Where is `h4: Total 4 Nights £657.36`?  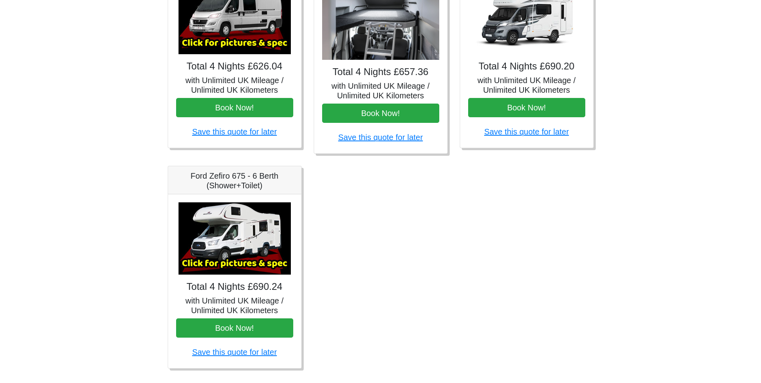 h4: Total 4 Nights £657.36 is located at coordinates (381, 72).